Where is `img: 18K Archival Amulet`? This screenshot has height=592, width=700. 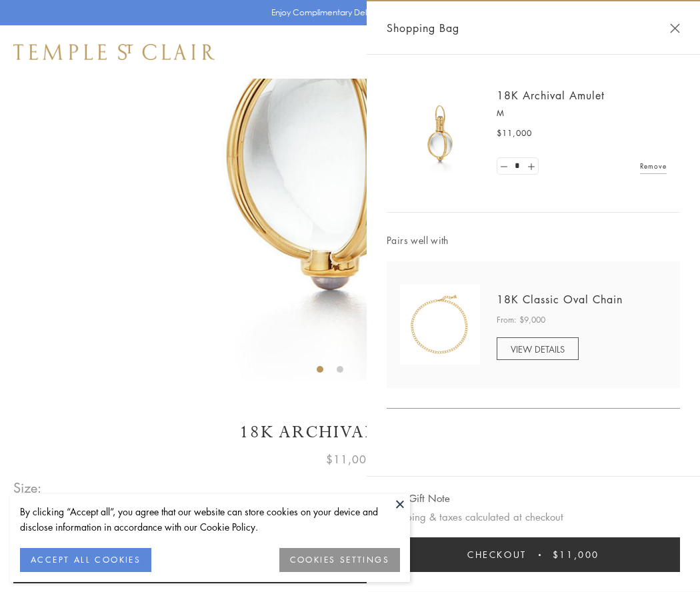 img: 18K Archival Amulet is located at coordinates (440, 133).